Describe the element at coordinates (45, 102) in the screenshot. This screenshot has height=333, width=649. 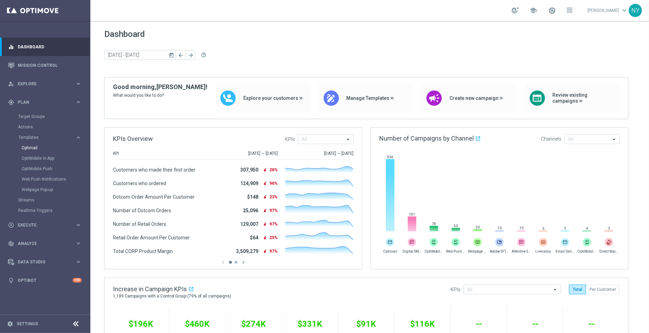
I see `div: gps_fixed Plan keyboard_arrow_right` at that location.